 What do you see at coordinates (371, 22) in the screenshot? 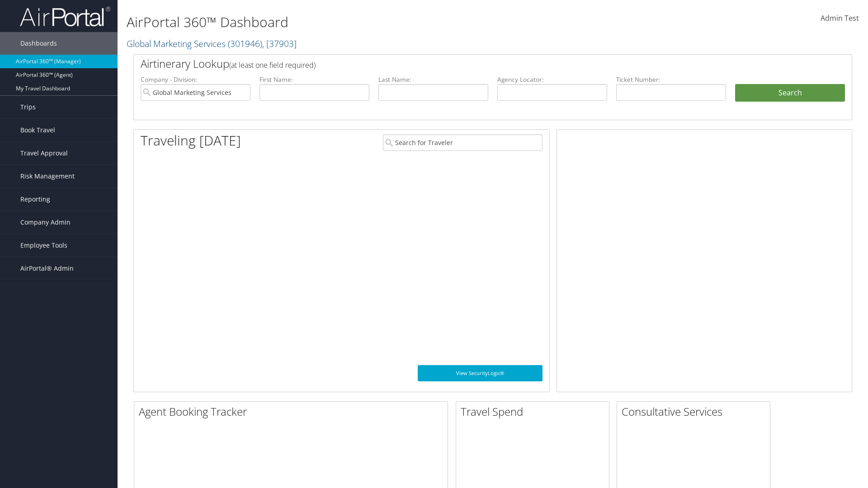
I see `h1: AirPortal 360™ Dashboard` at bounding box center [371, 22].